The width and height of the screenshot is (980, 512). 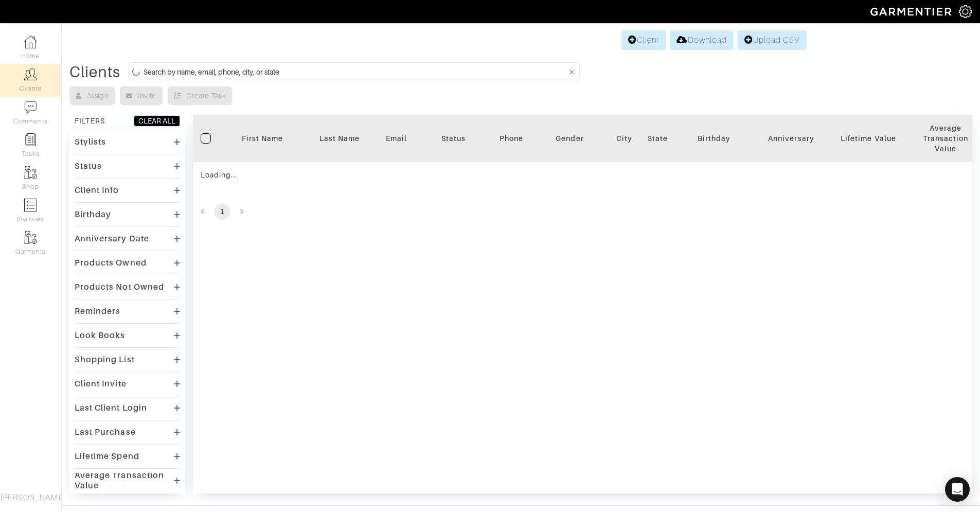 I want to click on div: Client Invite, so click(x=100, y=384).